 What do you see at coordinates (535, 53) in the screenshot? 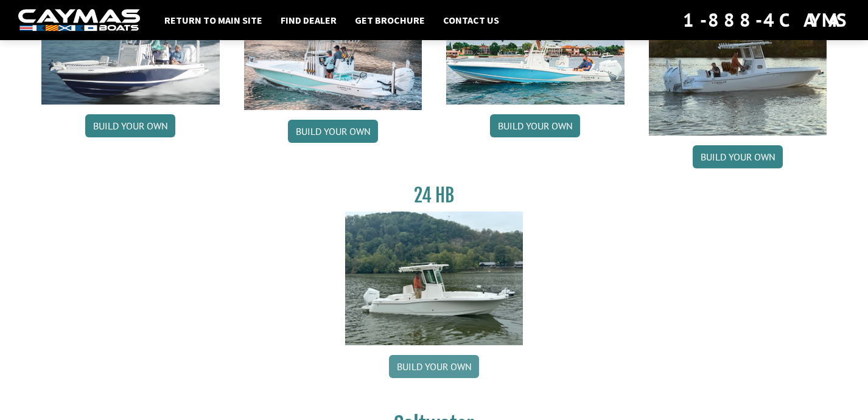
I see `img: 28-hb-twin.jpg` at bounding box center [535, 53].